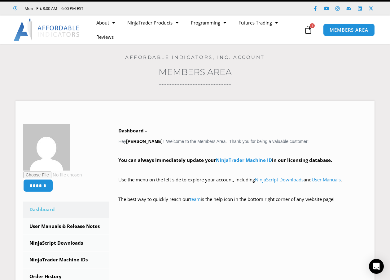 This screenshot has width=390, height=280. I want to click on a: Futures Trading, so click(258, 23).